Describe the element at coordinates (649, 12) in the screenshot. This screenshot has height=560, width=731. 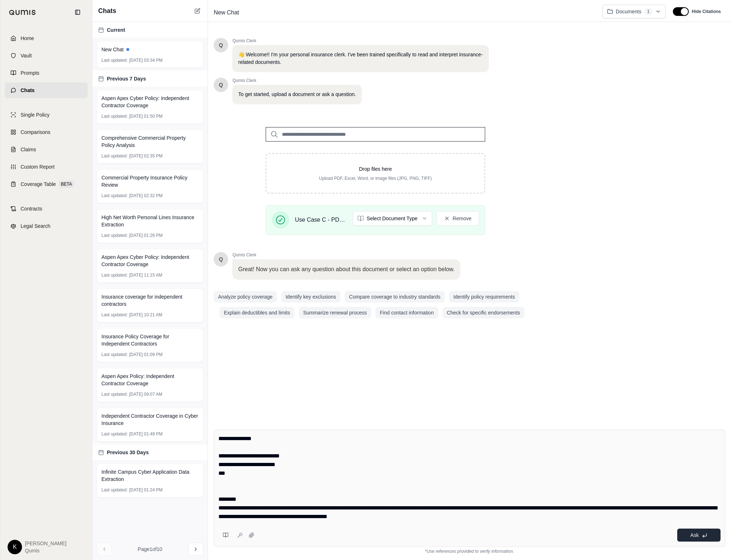
I see `span: 1` at that location.